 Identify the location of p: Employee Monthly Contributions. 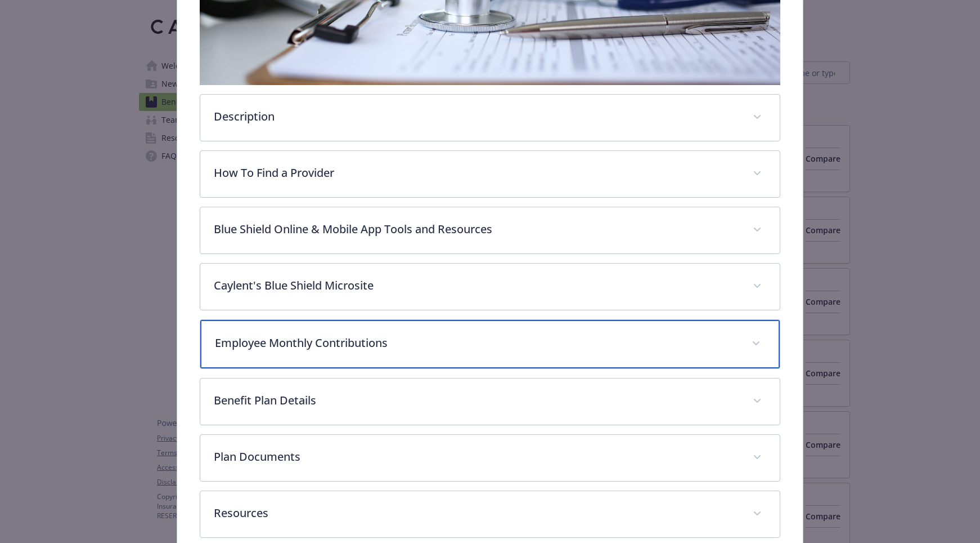
(477, 343).